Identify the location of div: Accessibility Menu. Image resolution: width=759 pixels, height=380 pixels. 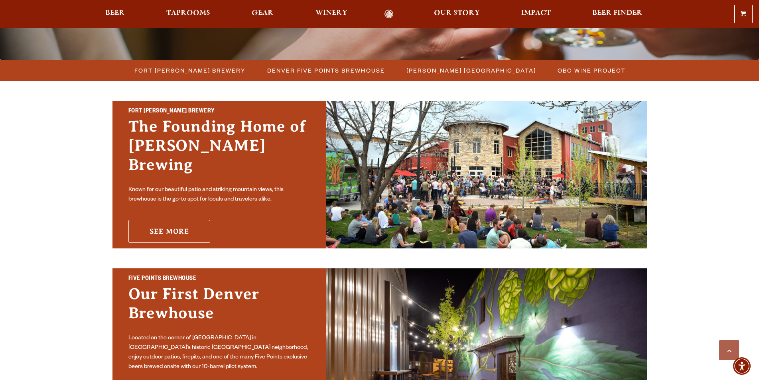
(742, 366).